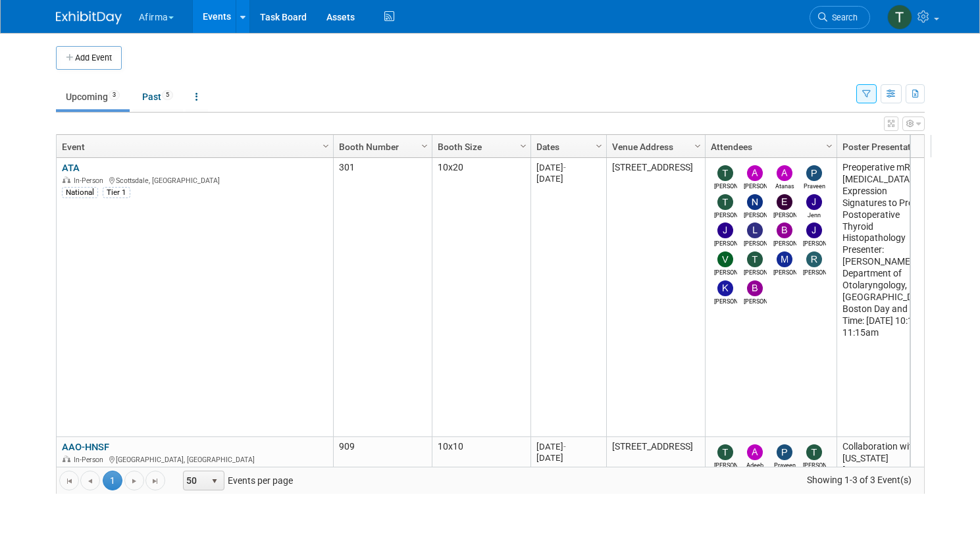  What do you see at coordinates (235, 481) in the screenshot?
I see `span: Events per page` at bounding box center [235, 481].